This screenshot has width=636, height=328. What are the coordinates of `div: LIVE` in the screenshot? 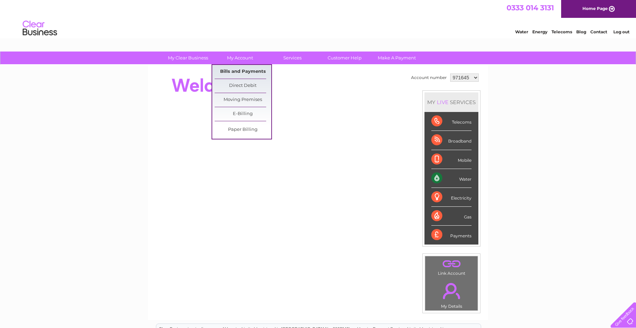 It's located at (442, 102).